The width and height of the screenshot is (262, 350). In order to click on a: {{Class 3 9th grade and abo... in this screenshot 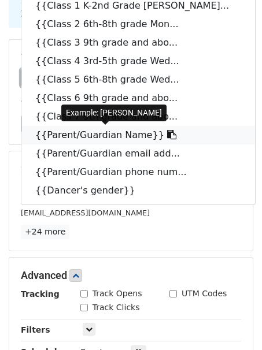, I will do `click(138, 43)`.